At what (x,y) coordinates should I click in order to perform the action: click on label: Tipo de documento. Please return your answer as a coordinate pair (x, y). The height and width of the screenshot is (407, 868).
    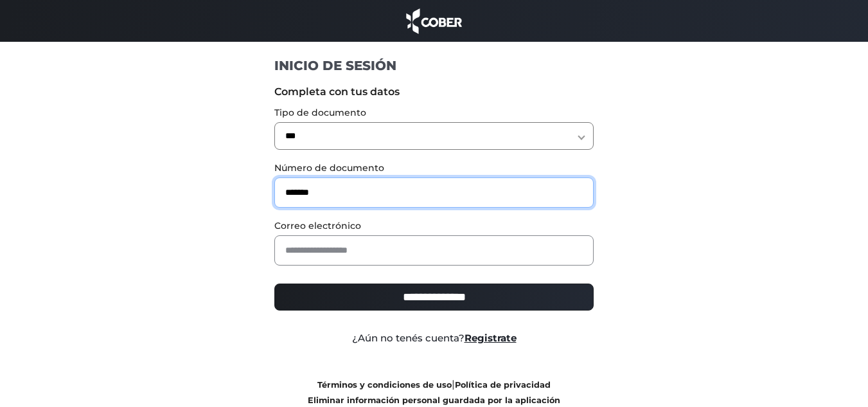
    Looking at the image, I should click on (434, 112).